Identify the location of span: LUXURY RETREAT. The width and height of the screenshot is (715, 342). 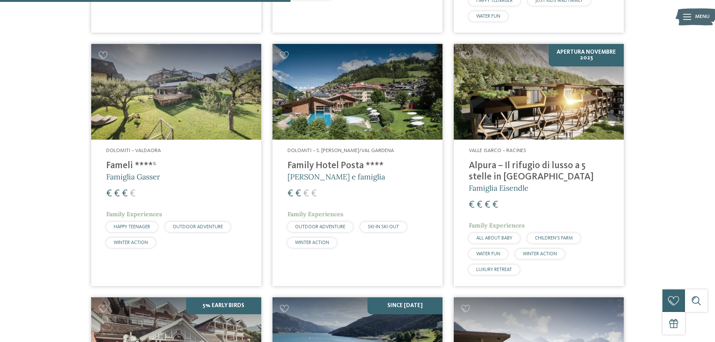
(494, 269).